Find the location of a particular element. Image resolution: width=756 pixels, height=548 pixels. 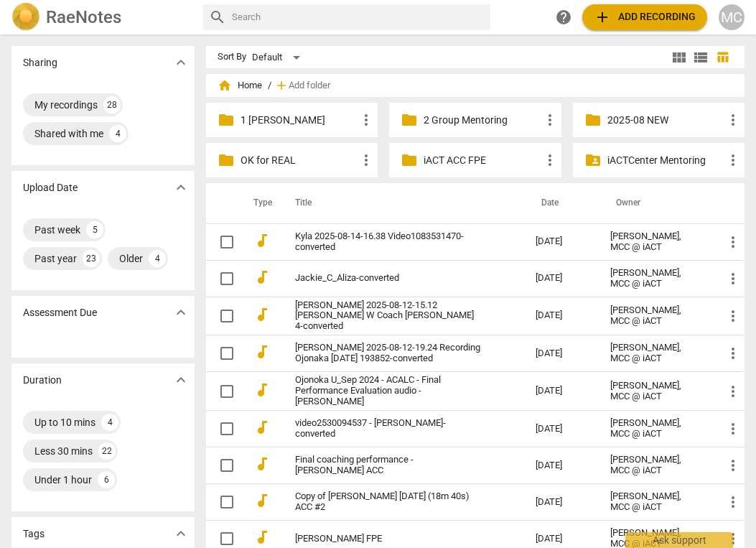

div: Under 1 hour is located at coordinates (63, 479).